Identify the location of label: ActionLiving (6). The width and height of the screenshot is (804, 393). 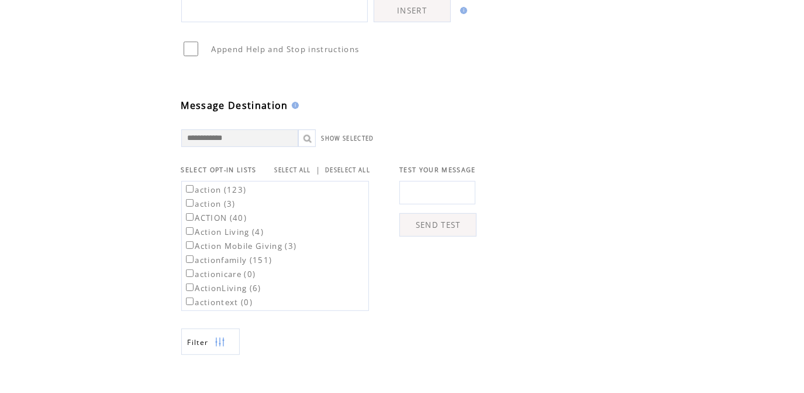
(222, 288).